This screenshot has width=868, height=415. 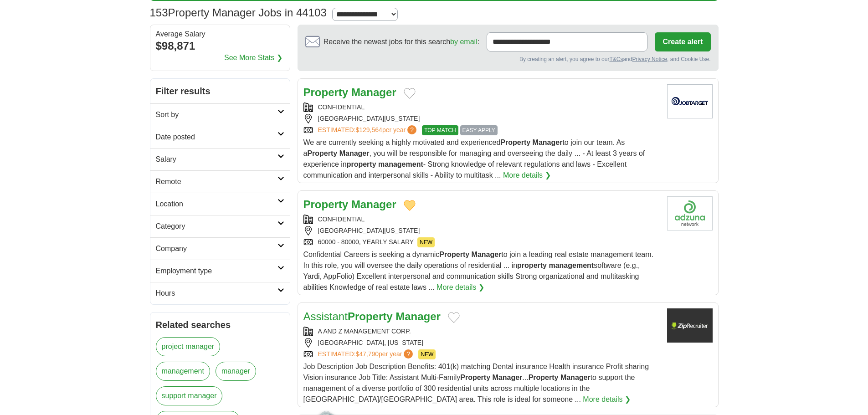 I want to click on h2: Related searches, so click(x=221, y=325).